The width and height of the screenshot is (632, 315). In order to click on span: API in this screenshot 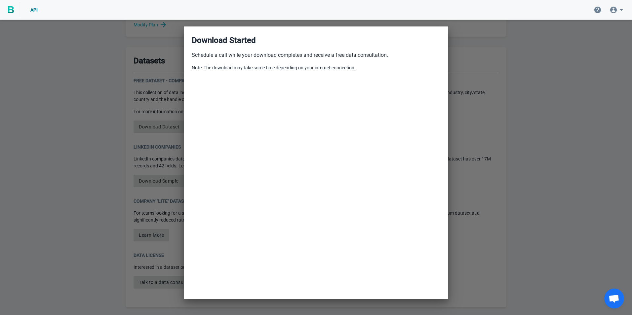, I will do `click(34, 10)`.